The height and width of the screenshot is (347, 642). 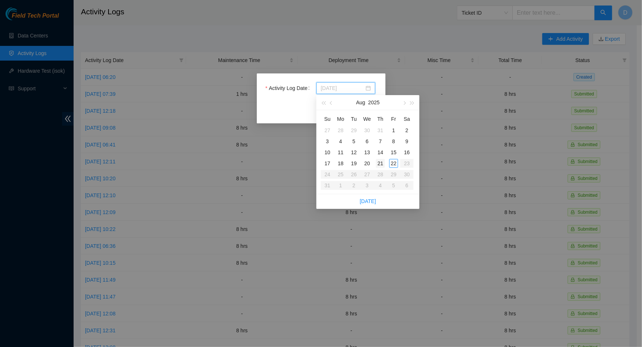 What do you see at coordinates (340, 131) in the screenshot?
I see `div: 28` at bounding box center [340, 131].